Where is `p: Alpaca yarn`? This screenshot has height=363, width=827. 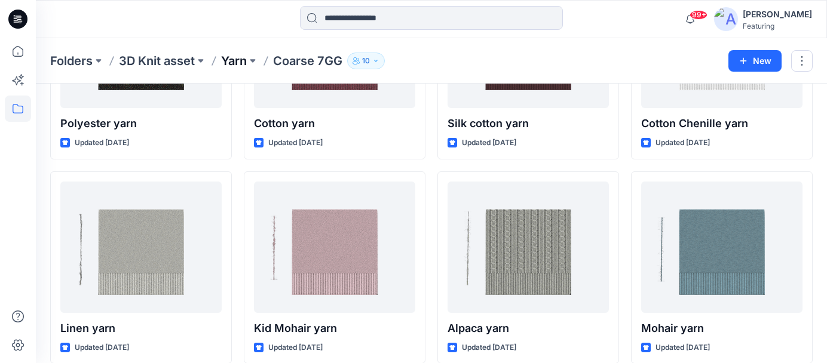
p: Alpaca yarn is located at coordinates (528, 329).